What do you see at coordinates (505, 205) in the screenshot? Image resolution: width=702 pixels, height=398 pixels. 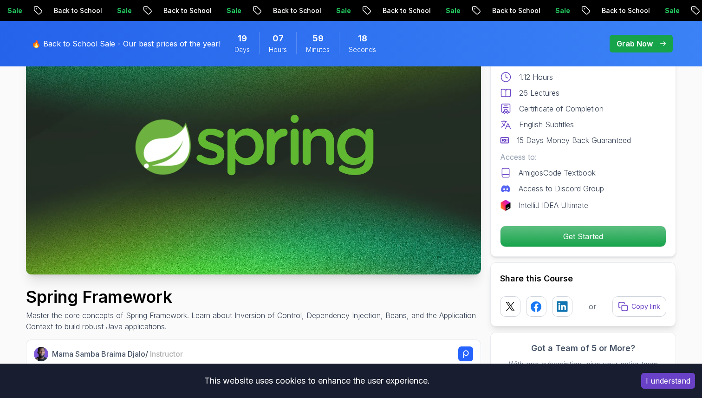 I see `img: jetbrains logo` at bounding box center [505, 205].